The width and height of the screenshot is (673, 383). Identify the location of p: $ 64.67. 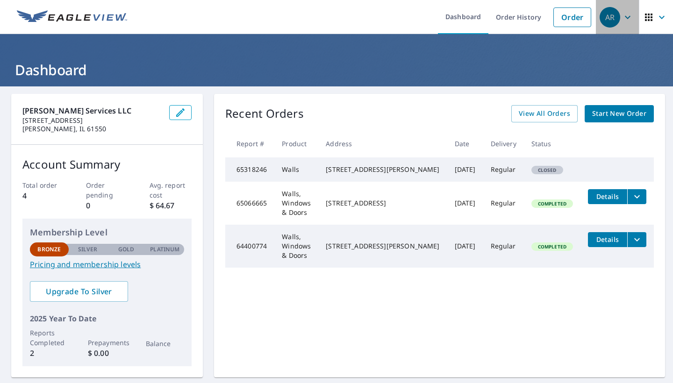
(171, 206).